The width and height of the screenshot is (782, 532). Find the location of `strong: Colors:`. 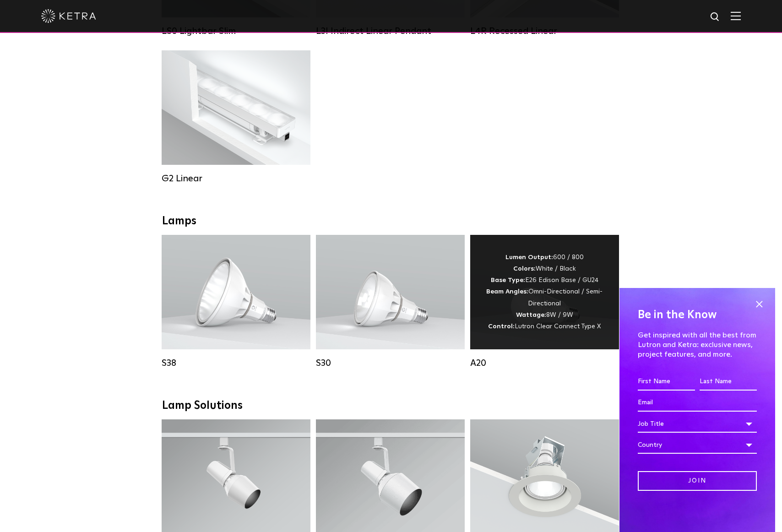

strong: Colors: is located at coordinates (524, 269).